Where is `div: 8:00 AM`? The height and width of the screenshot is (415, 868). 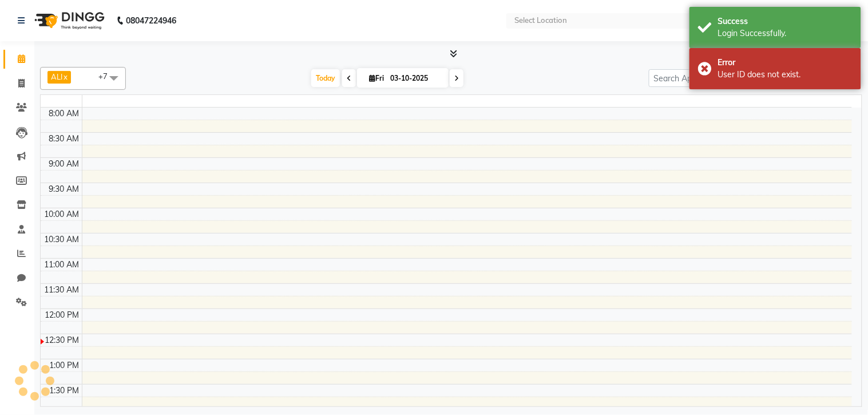
div: 8:00 AM is located at coordinates (64, 114).